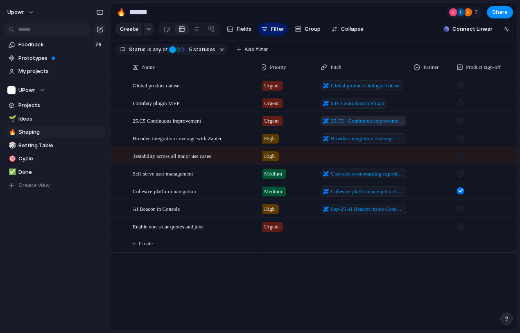 This screenshot has height=333, width=520. What do you see at coordinates (55, 119) in the screenshot?
I see `a: 🌱Ideas` at bounding box center [55, 119].